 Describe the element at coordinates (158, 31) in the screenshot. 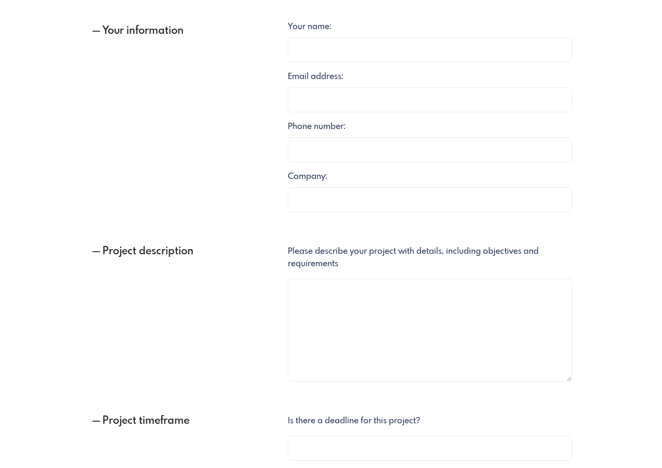

I see `h5: Your information` at that location.